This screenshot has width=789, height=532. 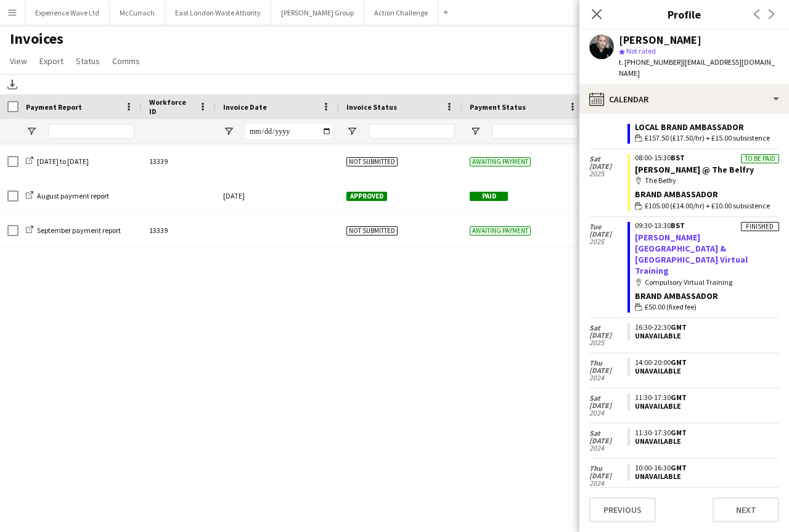 I want to click on span: View, so click(x=18, y=61).